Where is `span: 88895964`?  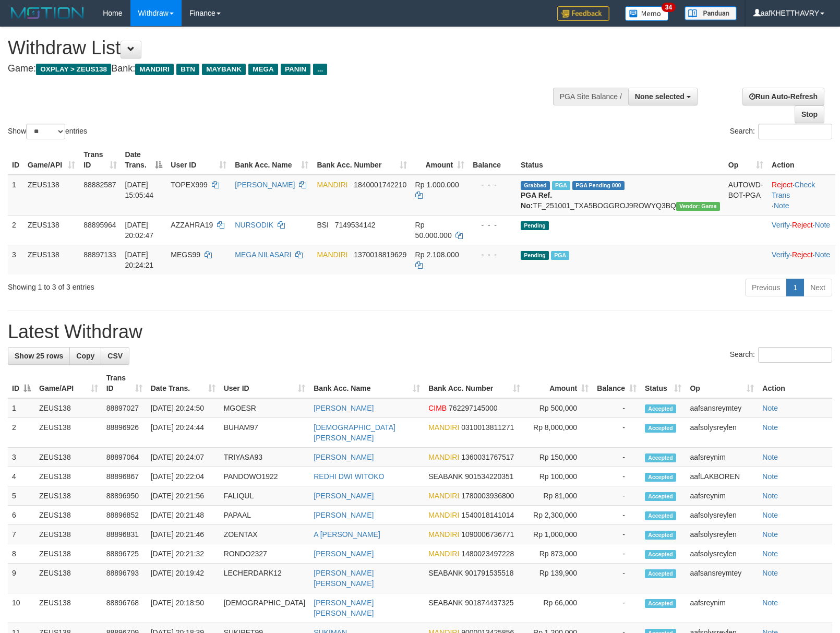 span: 88895964 is located at coordinates (100, 225).